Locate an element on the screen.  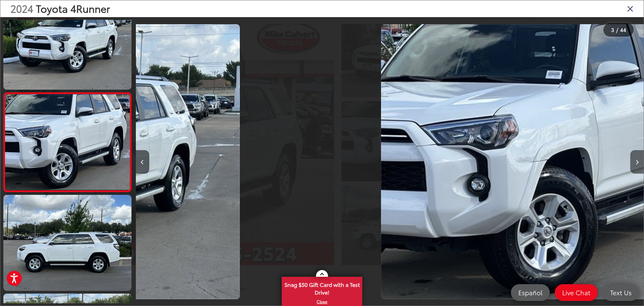
a: Español is located at coordinates (530, 292).